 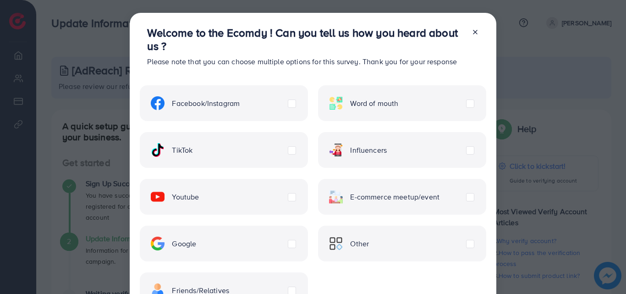 What do you see at coordinates (395, 197) in the screenshot?
I see `span: E-commerce meetup/event` at bounding box center [395, 197].